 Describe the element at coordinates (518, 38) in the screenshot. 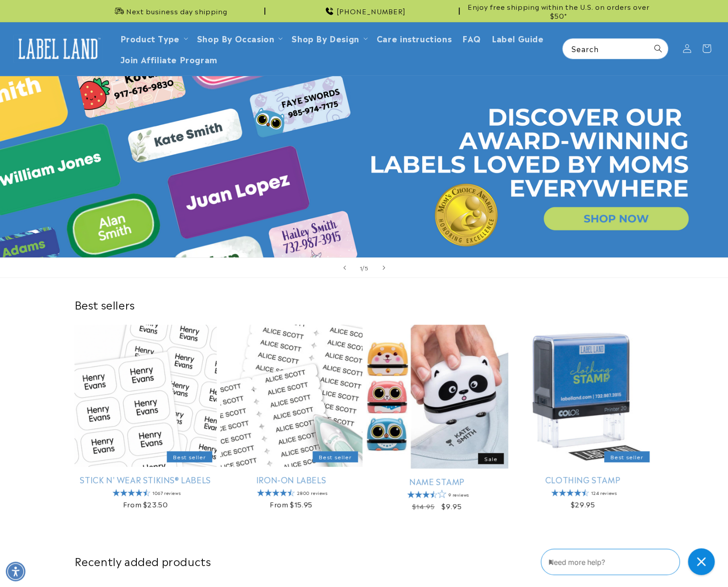

I see `a: Label Guide` at that location.